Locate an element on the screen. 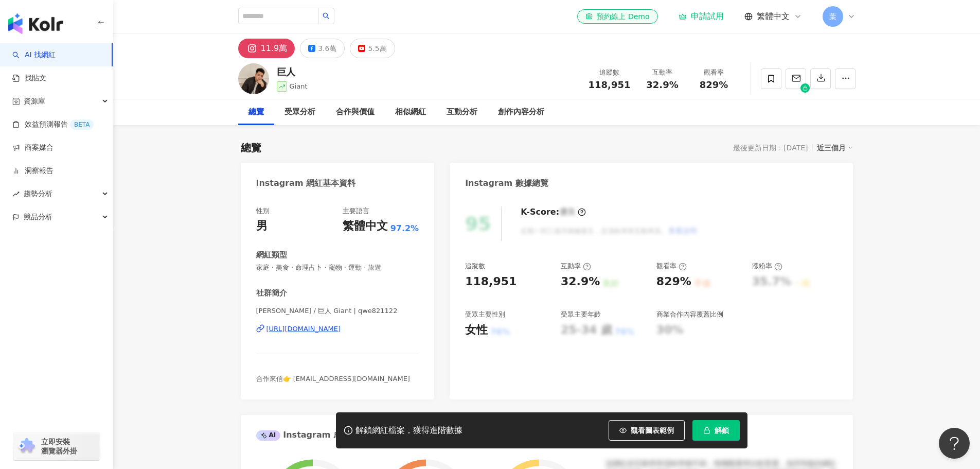 Image resolution: width=980 pixels, height=469 pixels. button: 11.9萬 is located at coordinates (267, 49).